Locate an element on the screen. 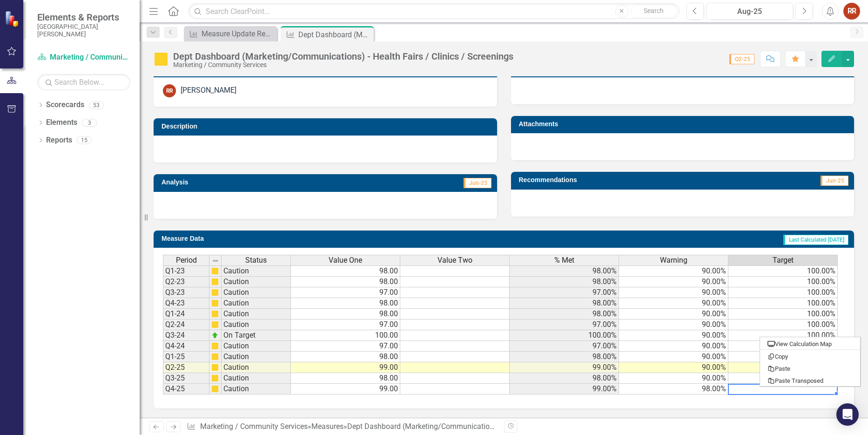  td: 100.00 is located at coordinates (346, 335).